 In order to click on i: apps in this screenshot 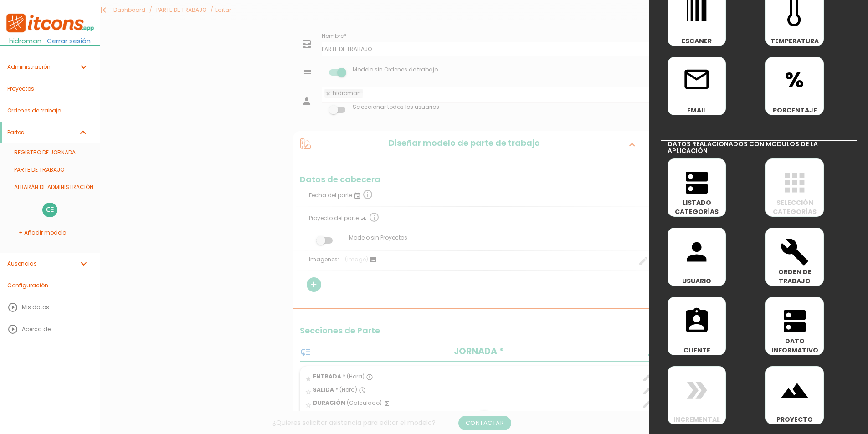, I will do `click(795, 183)`.